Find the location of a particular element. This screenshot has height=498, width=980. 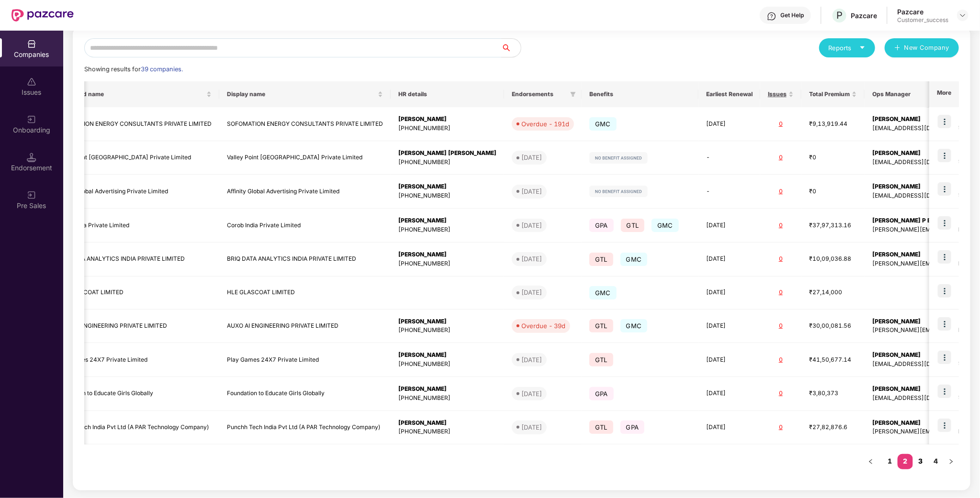

span: filter is located at coordinates (573, 94).